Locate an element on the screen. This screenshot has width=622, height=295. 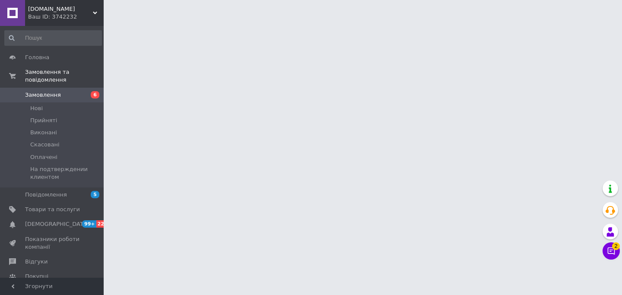
span: Скасовані is located at coordinates (45, 145).